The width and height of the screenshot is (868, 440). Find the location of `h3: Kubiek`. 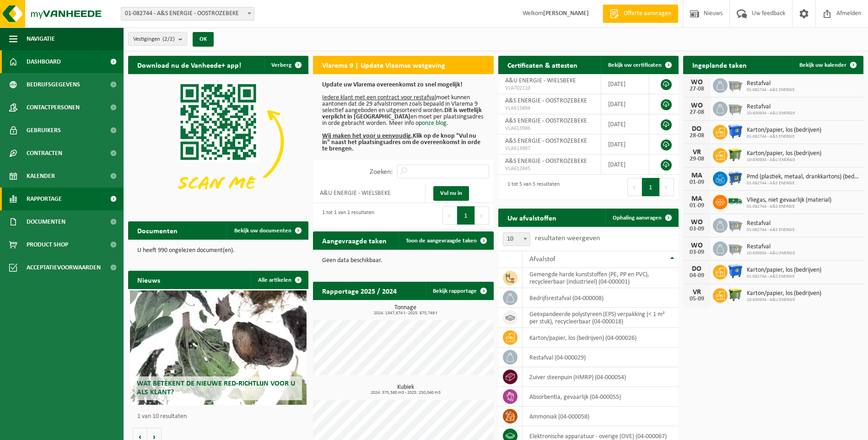

h3: Kubiek is located at coordinates (406, 390).